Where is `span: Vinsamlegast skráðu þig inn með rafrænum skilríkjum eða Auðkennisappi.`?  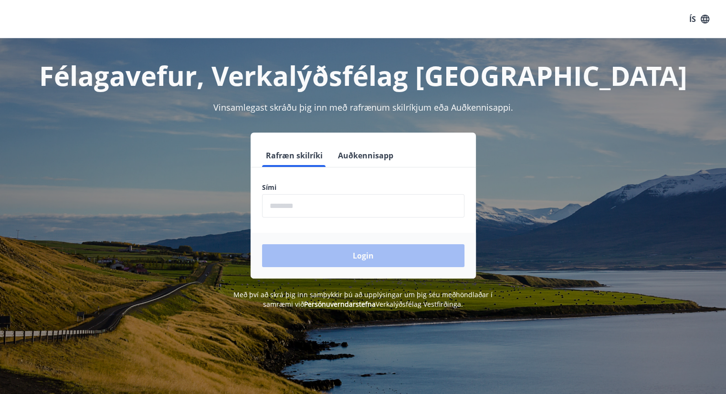 span: Vinsamlegast skráðu þig inn með rafrænum skilríkjum eða Auðkennisappi. is located at coordinates (363, 107).